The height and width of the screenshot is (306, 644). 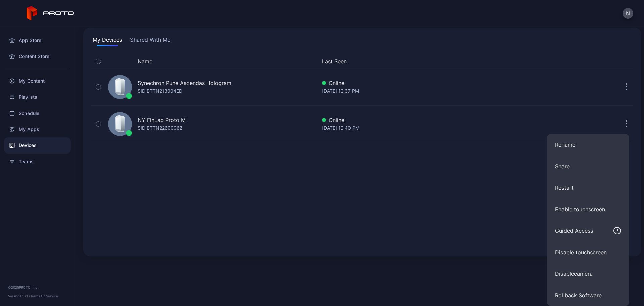 What do you see at coordinates (37, 56) in the screenshot?
I see `div: Content Store` at bounding box center [37, 56].